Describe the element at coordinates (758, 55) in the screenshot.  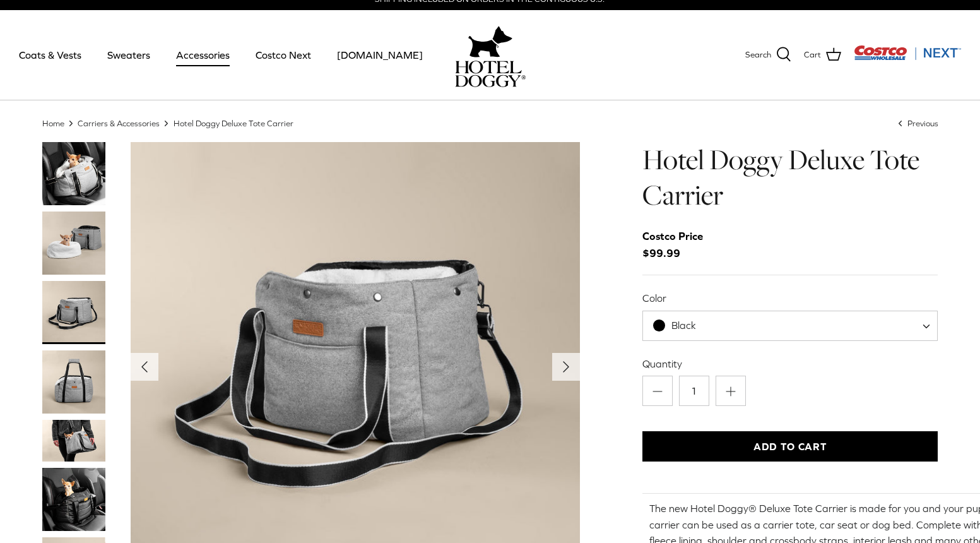
I see `span: Search` at that location.